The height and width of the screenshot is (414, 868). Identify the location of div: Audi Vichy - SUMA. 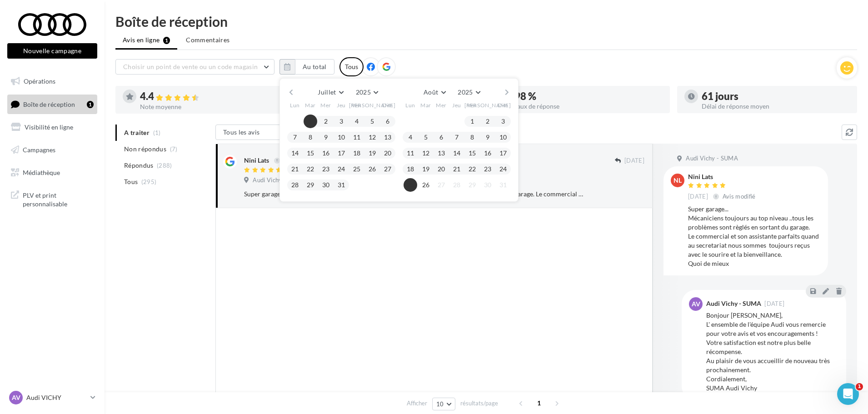
(734, 304).